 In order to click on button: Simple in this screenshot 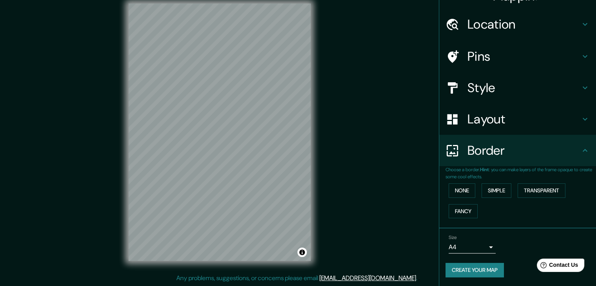, I will do `click(497, 191)`.